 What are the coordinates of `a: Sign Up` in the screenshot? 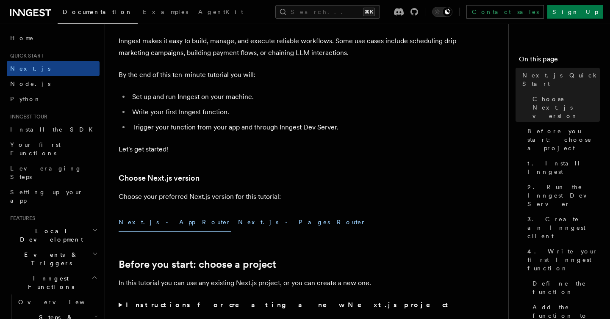 It's located at (575, 12).